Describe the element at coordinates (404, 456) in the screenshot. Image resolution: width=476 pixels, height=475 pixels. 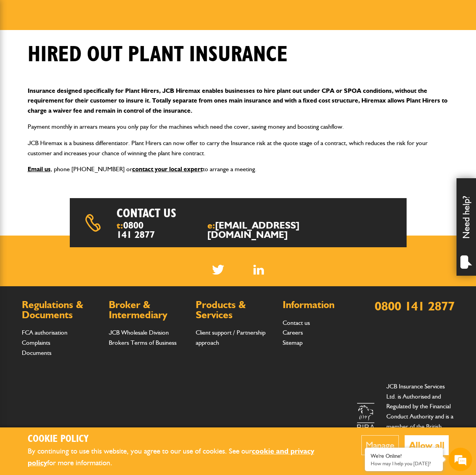
I see `div: We're Online!` at that location.